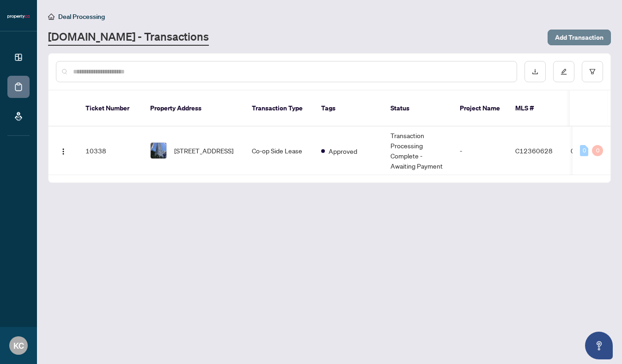  Describe the element at coordinates (580, 38) in the screenshot. I see `span: Add Transaction` at that location.